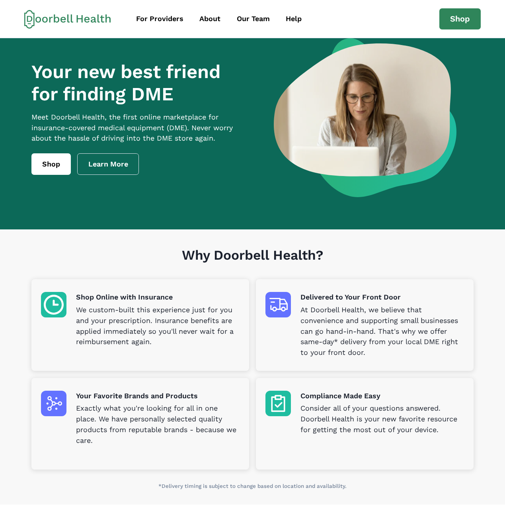 The height and width of the screenshot is (509, 505). Describe the element at coordinates (54, 305) in the screenshot. I see `img: Shop Online with Insurance icon` at that location.